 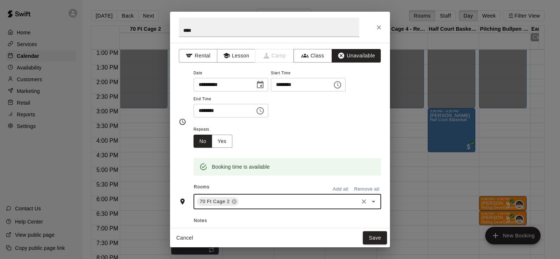 What do you see at coordinates (236, 56) in the screenshot?
I see `button: Lesson` at bounding box center [236, 56].